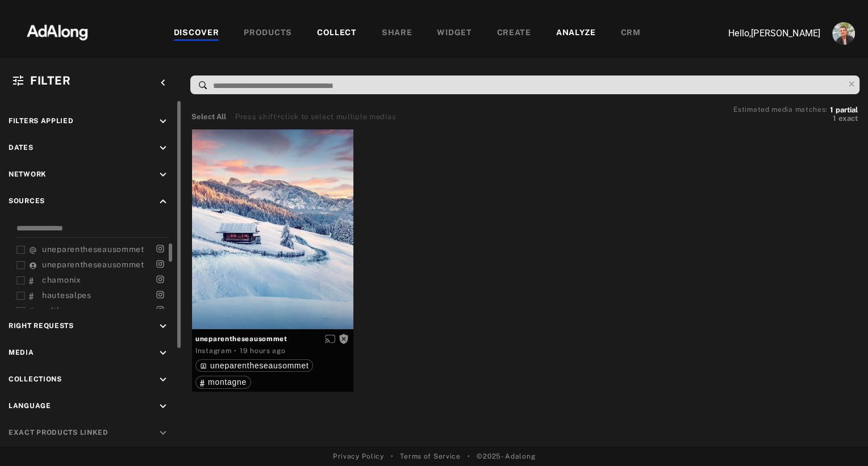  What do you see at coordinates (263, 351) in the screenshot?
I see `time: 2025-09-18T15:59:37.000Z` at bounding box center [263, 351].